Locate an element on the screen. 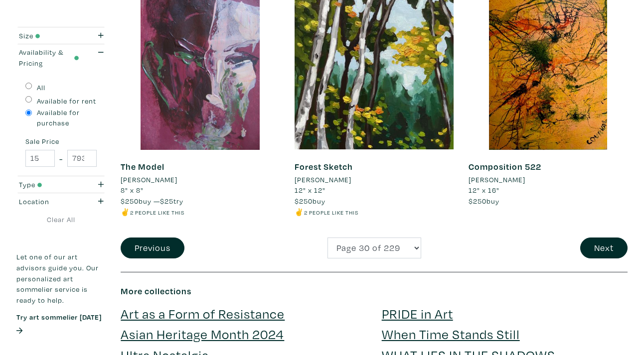  a: Composition 522 is located at coordinates (505, 166).